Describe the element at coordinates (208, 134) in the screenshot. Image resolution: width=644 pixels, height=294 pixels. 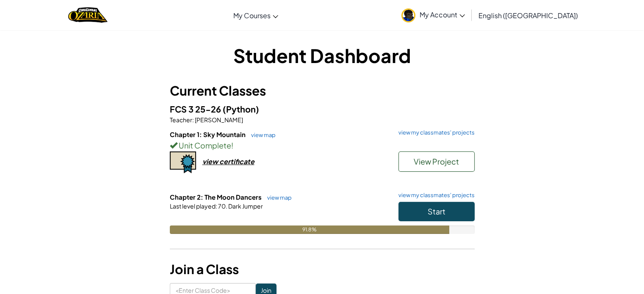
I see `span: Chapter 1: Sky Mountain` at that location.